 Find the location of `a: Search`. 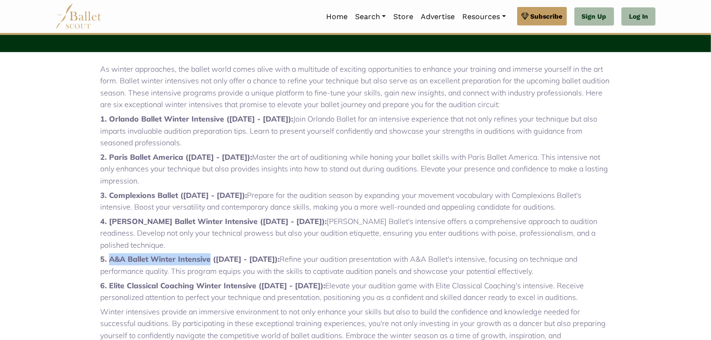

a: Search is located at coordinates (371, 17).